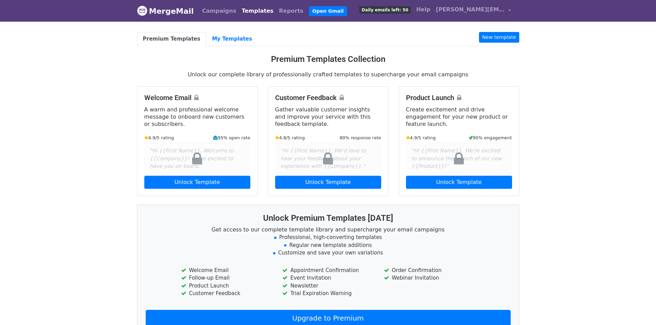  What do you see at coordinates (227, 286) in the screenshot?
I see `li: Product Launch` at bounding box center [227, 286].